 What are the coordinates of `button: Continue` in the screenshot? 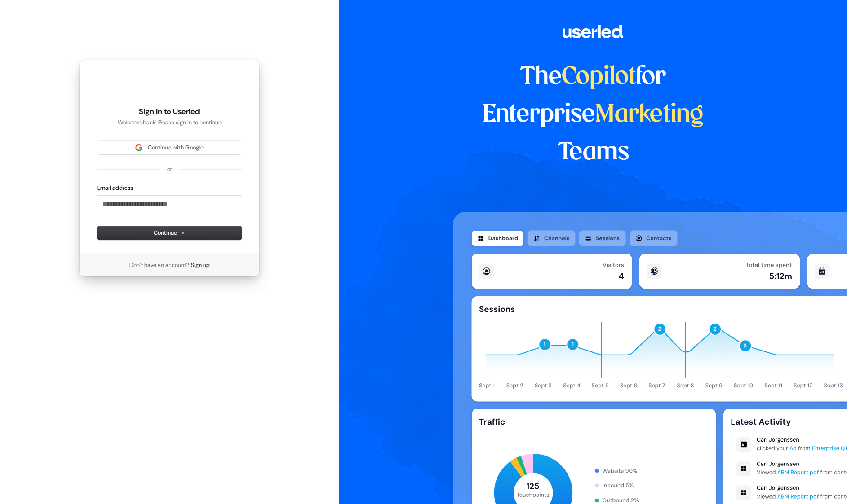 It's located at (170, 233).